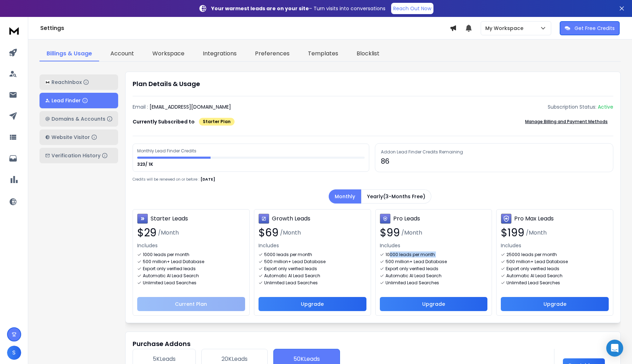 This screenshot has height=364, width=632. I want to click on a: Integrations, so click(220, 54).